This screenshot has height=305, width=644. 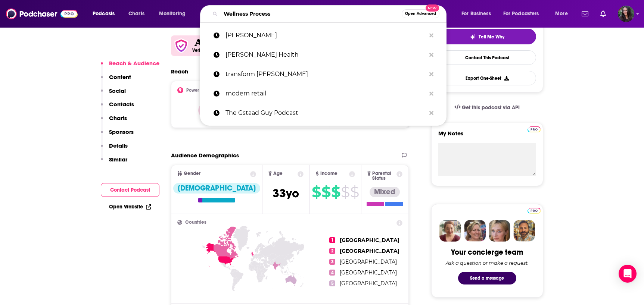 I want to click on p: Mellisa Wood Health, so click(x=326, y=55).